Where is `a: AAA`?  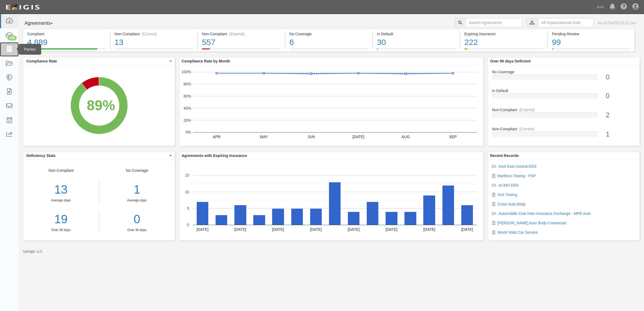 a: AAA is located at coordinates (601, 7).